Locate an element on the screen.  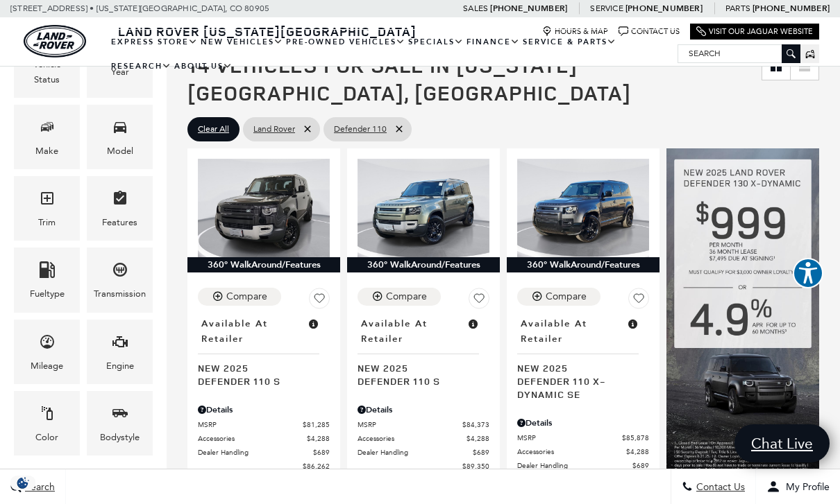
div: Model is located at coordinates (120, 152).